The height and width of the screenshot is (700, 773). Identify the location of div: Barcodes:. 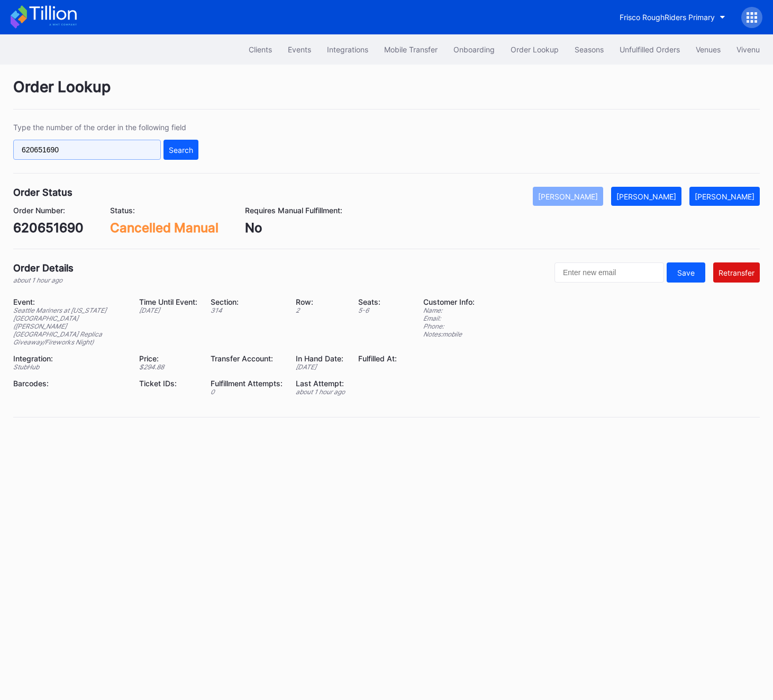
(70, 383).